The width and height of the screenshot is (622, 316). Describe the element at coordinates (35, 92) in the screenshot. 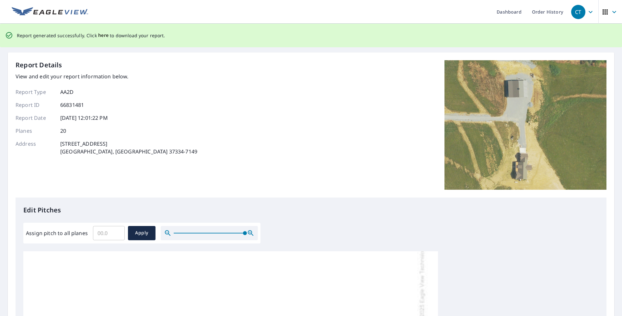

I see `p: Report Type` at that location.